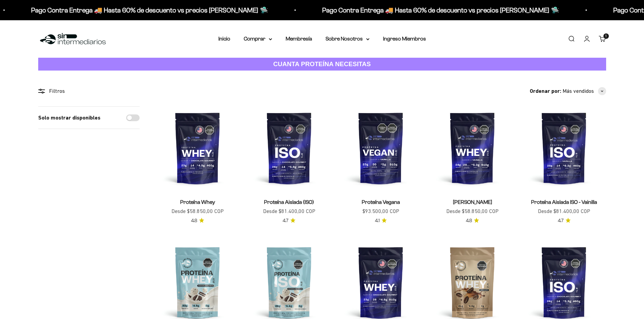  What do you see at coordinates (381, 221) in the screenshot?
I see `a: 4.14.1 de 5.0 estrellas` at bounding box center [381, 221].